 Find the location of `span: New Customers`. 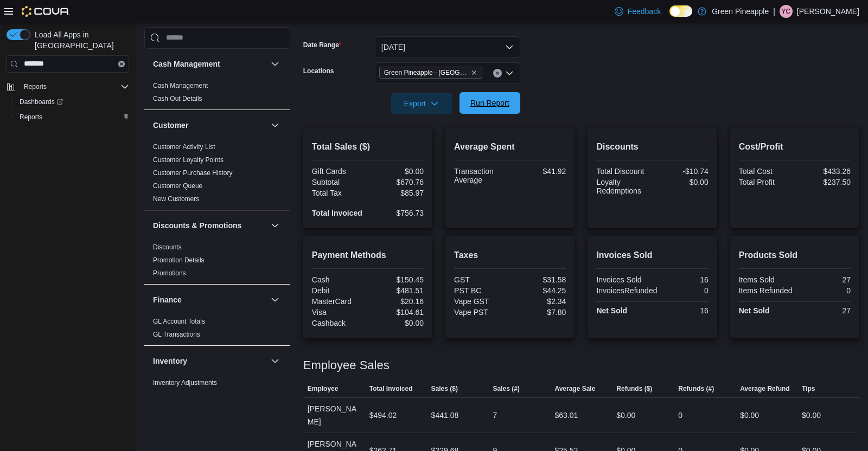

span: New Customers is located at coordinates (176, 199).